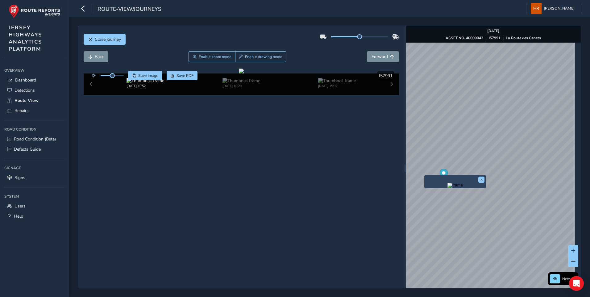 Image resolution: width=590 pixels, height=297 pixels. Describe the element at coordinates (25, 90) in the screenshot. I see `span: Detections` at that location.